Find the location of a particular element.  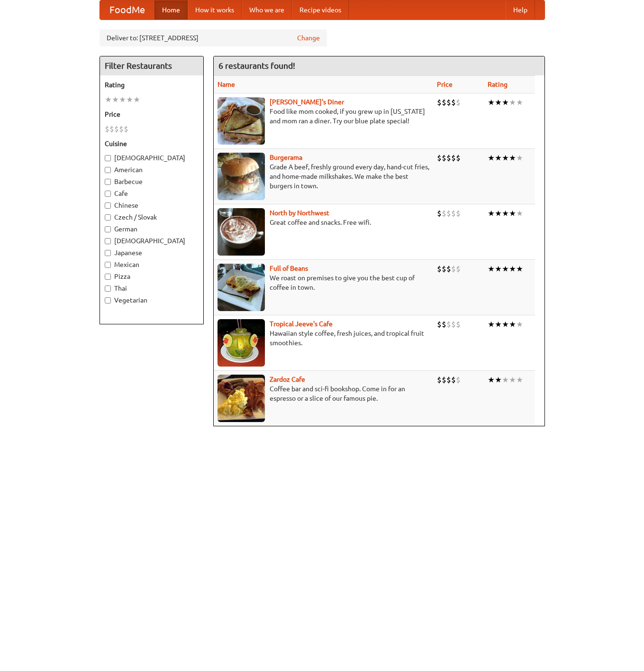

ng-pluralize: 6 restaurants found! is located at coordinates (257, 66).